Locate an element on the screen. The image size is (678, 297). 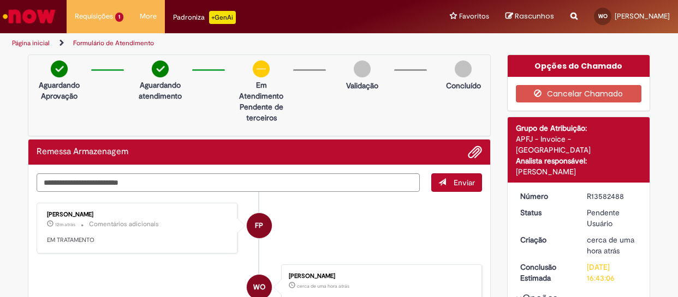
button: Enviar is located at coordinates (456, 183).